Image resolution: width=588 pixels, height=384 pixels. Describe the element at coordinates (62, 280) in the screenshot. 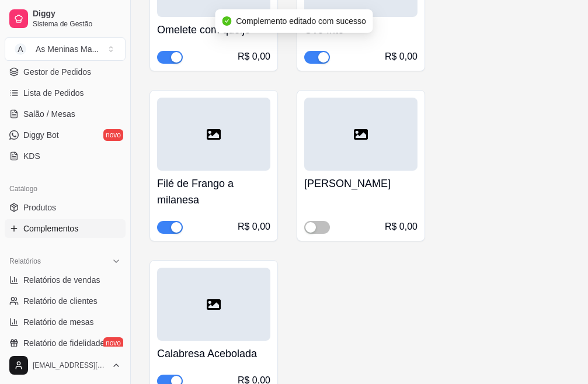

I see `span: Relatórios de vendas` at that location.